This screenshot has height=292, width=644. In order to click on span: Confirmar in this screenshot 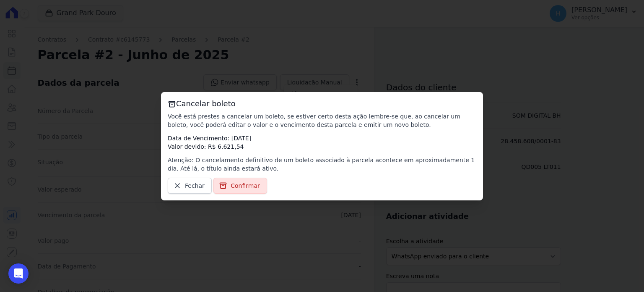, I will do `click(245, 186)`.